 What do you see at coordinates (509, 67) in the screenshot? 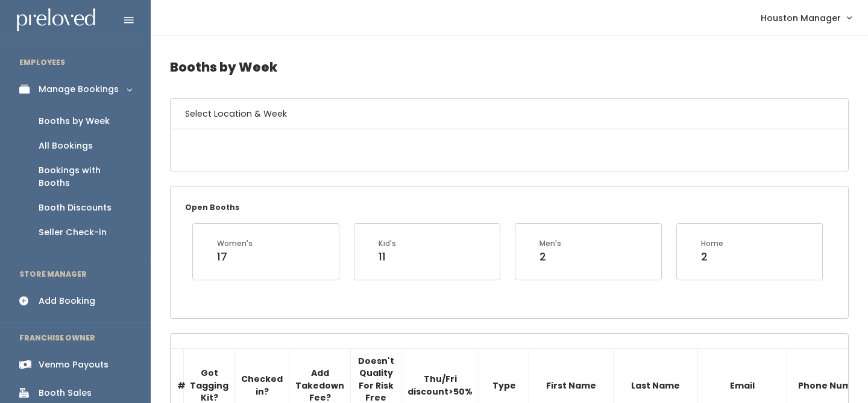
I see `h4: Booths by Week` at bounding box center [509, 67].